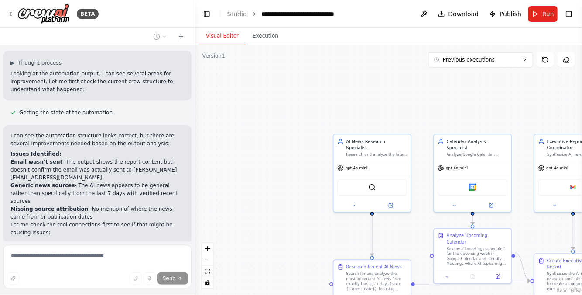  I want to click on button: Hide left sidebar, so click(207, 14).